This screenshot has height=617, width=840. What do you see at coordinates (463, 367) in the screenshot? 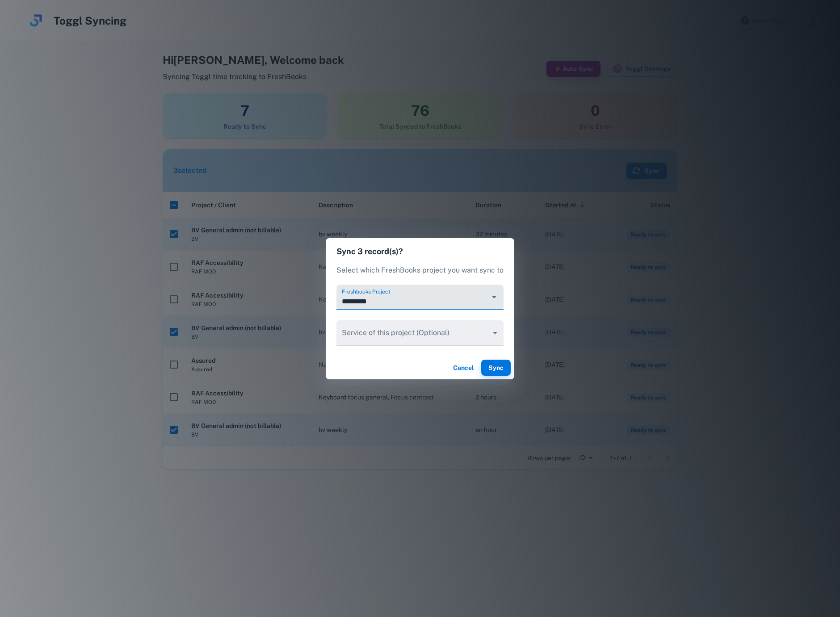
I see `button: Cancel` at bounding box center [463, 367].